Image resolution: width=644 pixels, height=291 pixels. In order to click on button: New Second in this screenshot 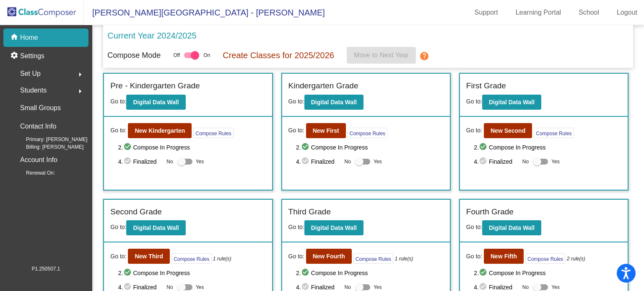, I will do `click(508, 130)`.